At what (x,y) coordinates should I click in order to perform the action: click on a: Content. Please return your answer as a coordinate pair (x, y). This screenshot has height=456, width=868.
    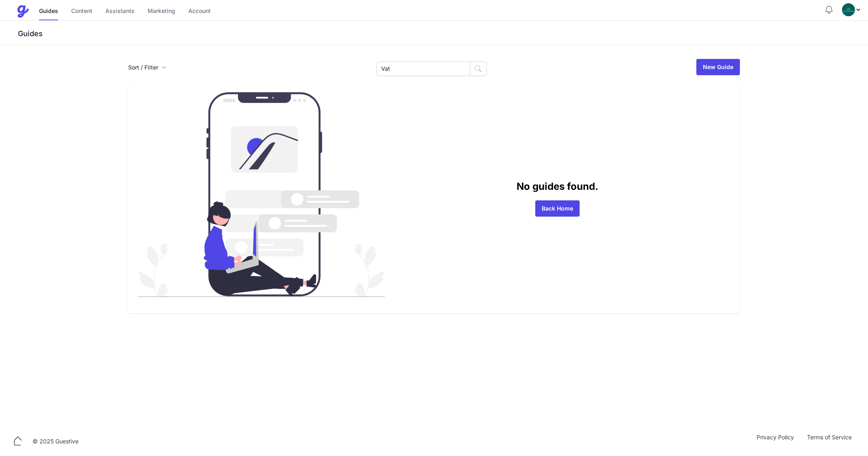
    Looking at the image, I should click on (81, 12).